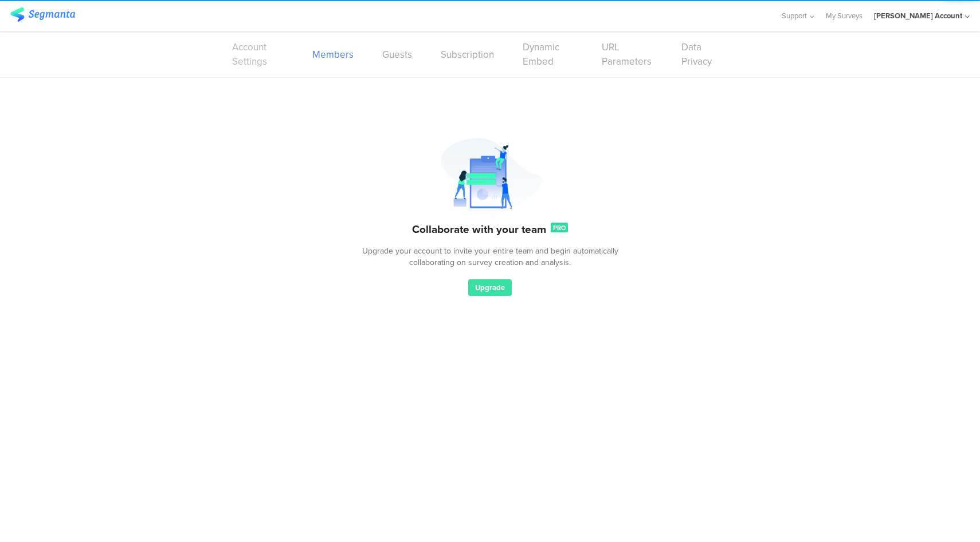  What do you see at coordinates (559, 228) in the screenshot?
I see `span: PRO` at bounding box center [559, 228].